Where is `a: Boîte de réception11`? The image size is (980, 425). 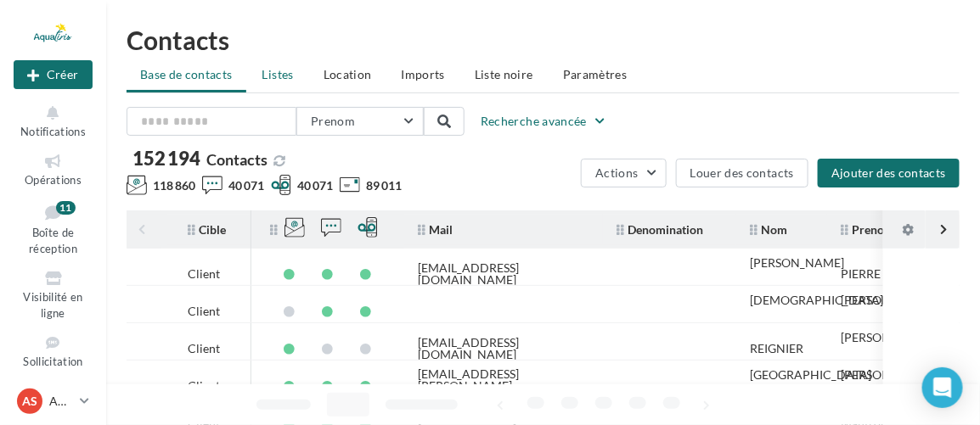 a: Boîte de réception11 is located at coordinates (53, 228).